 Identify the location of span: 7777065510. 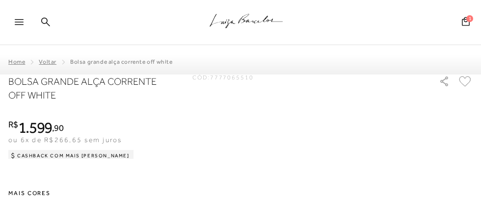
(232, 78).